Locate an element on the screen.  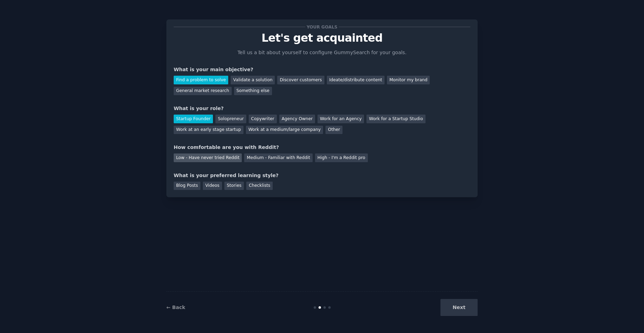
span: Your goals is located at coordinates (322, 26).